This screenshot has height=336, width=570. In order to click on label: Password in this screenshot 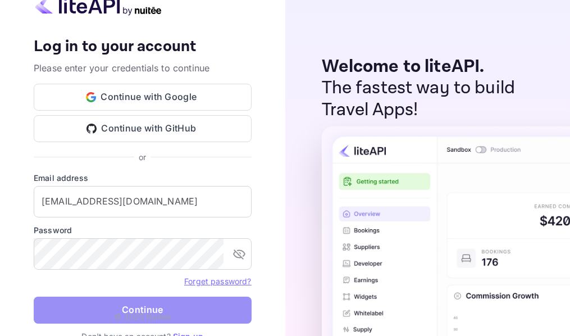, I will do `click(143, 230)`.